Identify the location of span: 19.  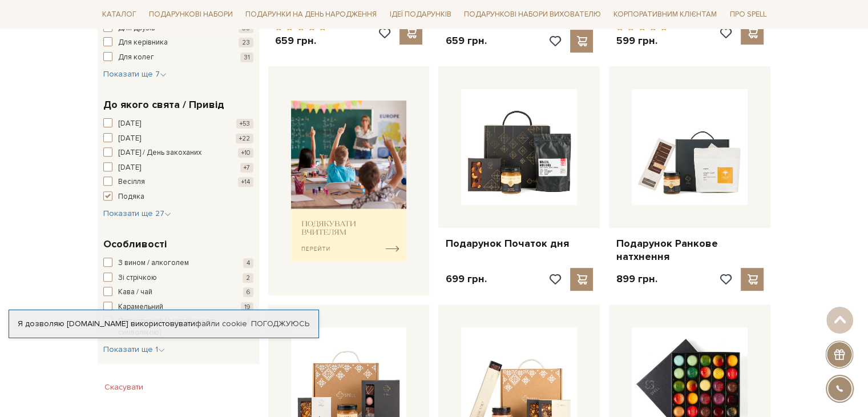
(247, 307).